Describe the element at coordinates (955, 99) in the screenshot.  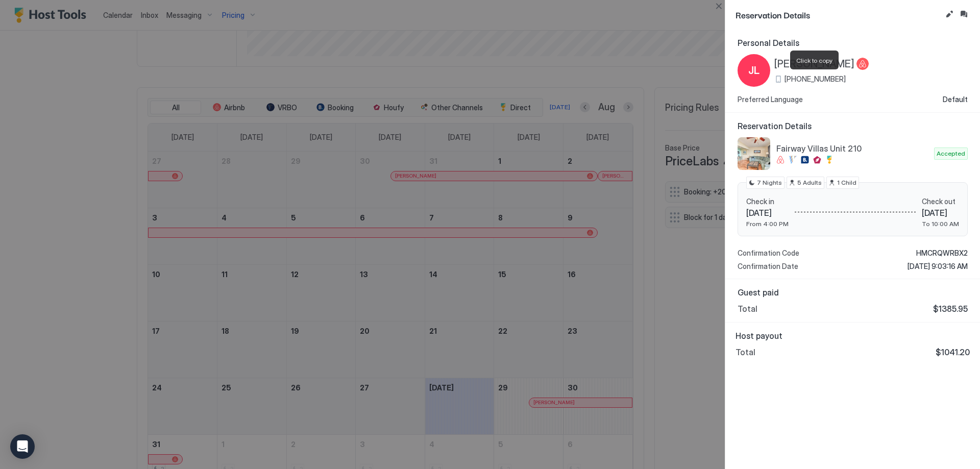
I see `span: Default` at that location.